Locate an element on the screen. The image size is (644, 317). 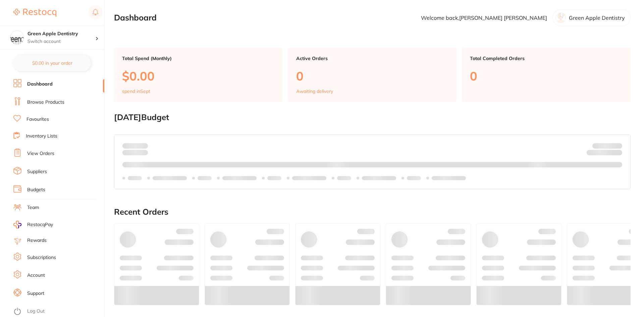
a: Restocq Logo is located at coordinates (35, 13).